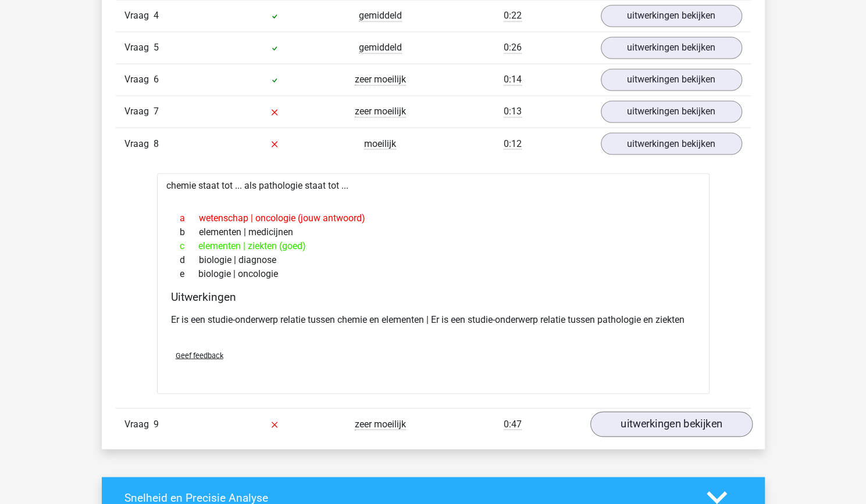 This screenshot has height=504, width=866. What do you see at coordinates (512, 48) in the screenshot?
I see `span: 0:26` at bounding box center [512, 48].